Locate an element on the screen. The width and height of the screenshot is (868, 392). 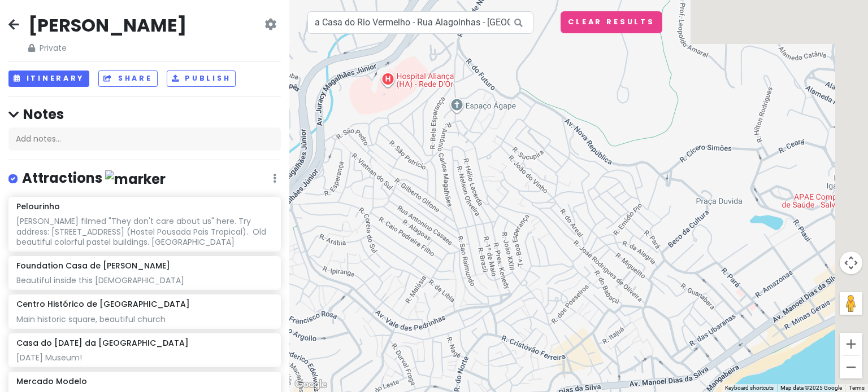
h6: Mercado Modelo is located at coordinates (51, 381).